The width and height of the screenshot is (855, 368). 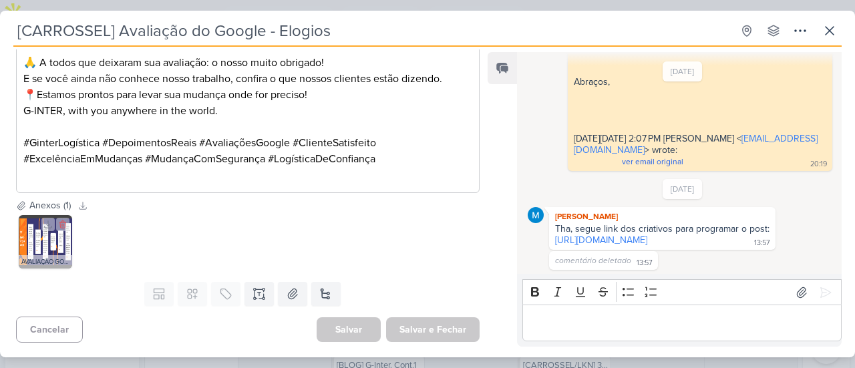 What do you see at coordinates (45, 262) in the screenshot?
I see `div: AVALIAÇÃO GOOGLE.png` at bounding box center [45, 262].